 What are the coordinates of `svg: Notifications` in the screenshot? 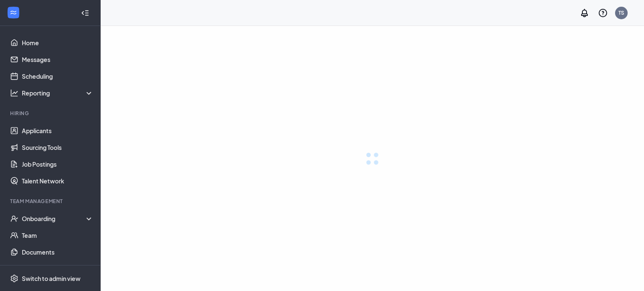 It's located at (584, 13).